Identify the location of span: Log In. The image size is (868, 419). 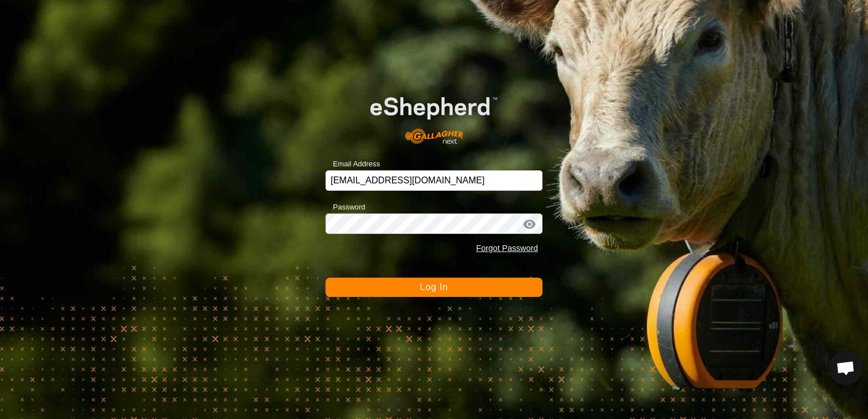
(433, 287).